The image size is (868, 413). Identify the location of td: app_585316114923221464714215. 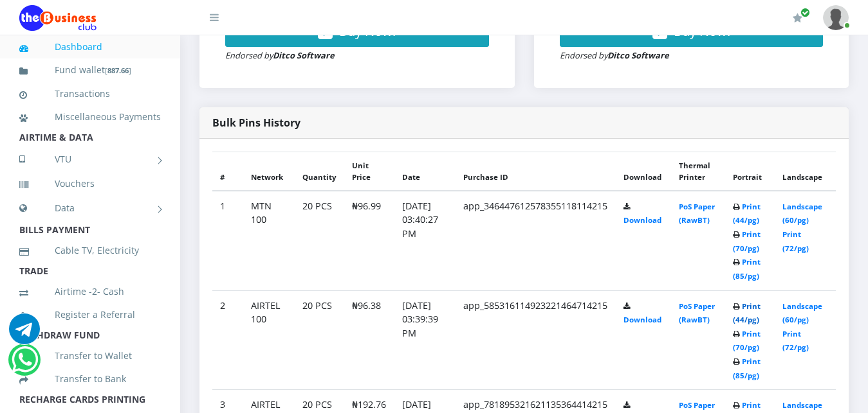
(535, 340).